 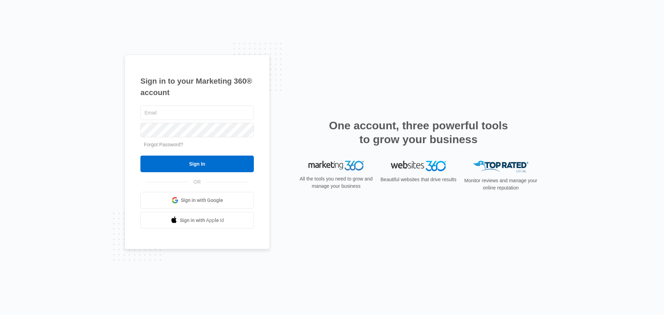 What do you see at coordinates (202, 200) in the screenshot?
I see `span: Sign in with Google` at bounding box center [202, 200].